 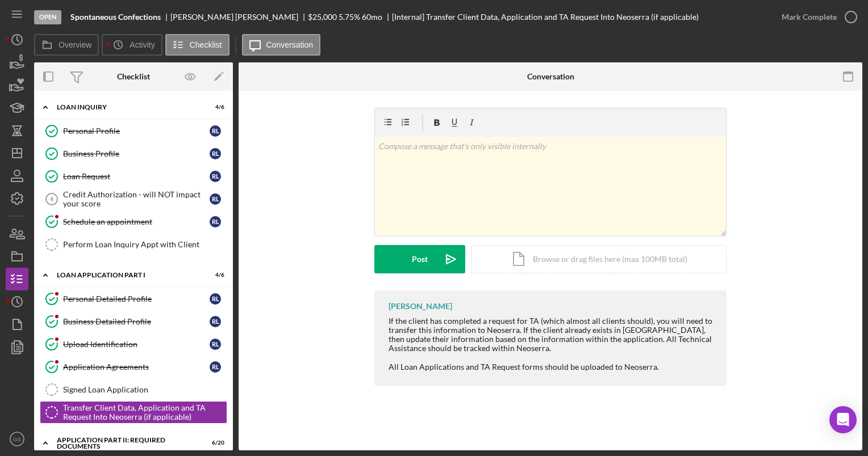 What do you see at coordinates (136, 321) in the screenshot?
I see `div: Business Detailed Profile` at bounding box center [136, 321].